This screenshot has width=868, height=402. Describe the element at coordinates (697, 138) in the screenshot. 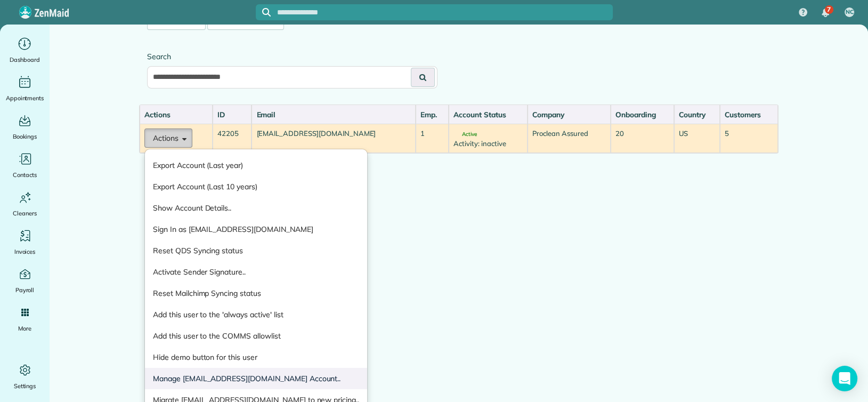

I see `td: US` at that location.